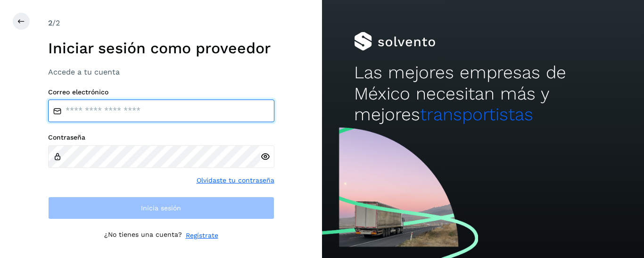  What do you see at coordinates (161, 72) in the screenshot?
I see `h3: Accede a tu cuenta` at bounding box center [161, 72].